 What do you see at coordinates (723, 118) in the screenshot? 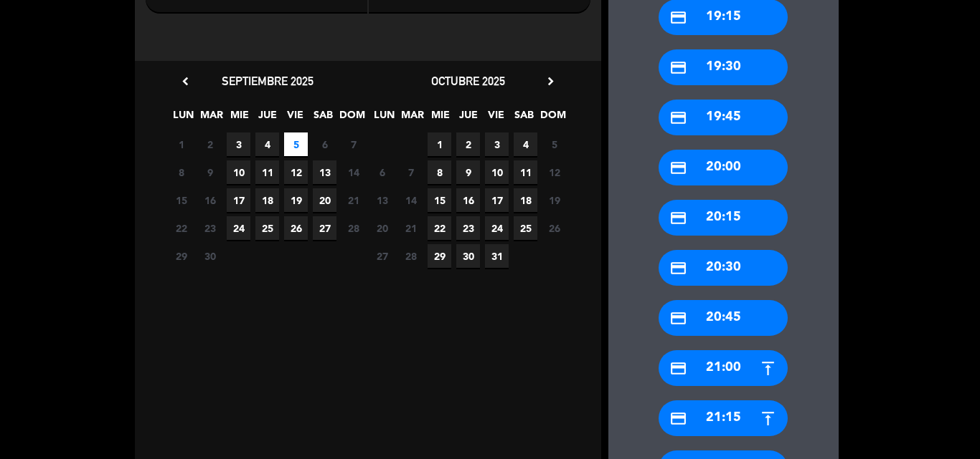
I see `div: 19:45` at bounding box center [723, 118].